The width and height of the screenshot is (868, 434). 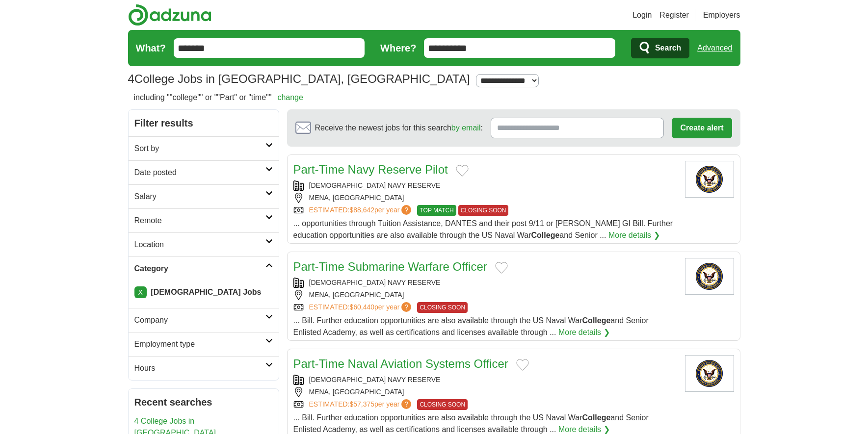 I want to click on button: Search, so click(x=660, y=48).